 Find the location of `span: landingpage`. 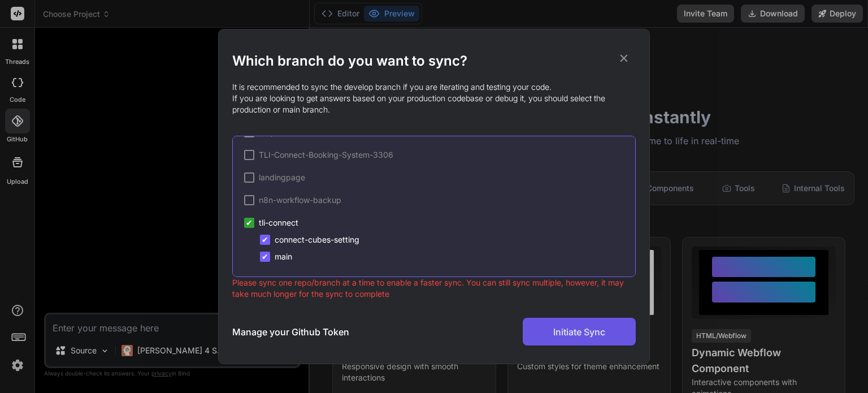

span: landingpage is located at coordinates (282, 178).